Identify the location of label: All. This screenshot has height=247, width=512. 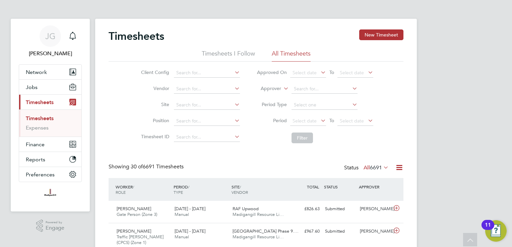
(376, 168).